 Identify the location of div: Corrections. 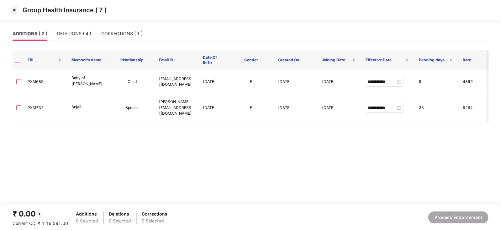
(155, 214).